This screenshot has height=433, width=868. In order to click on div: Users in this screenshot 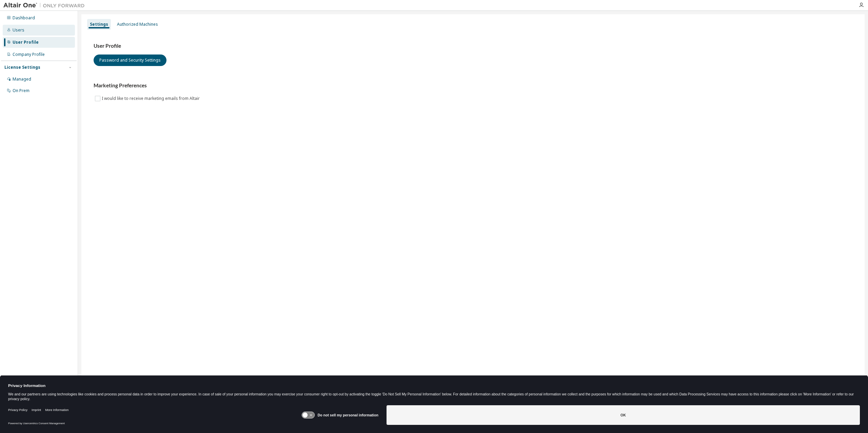, I will do `click(18, 30)`.